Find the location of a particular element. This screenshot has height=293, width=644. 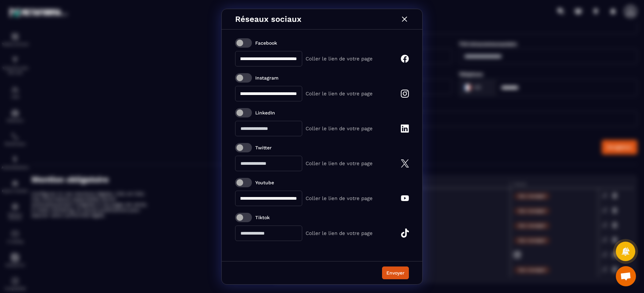

img: twitter-w.8b702ac4.svg is located at coordinates (405, 163).